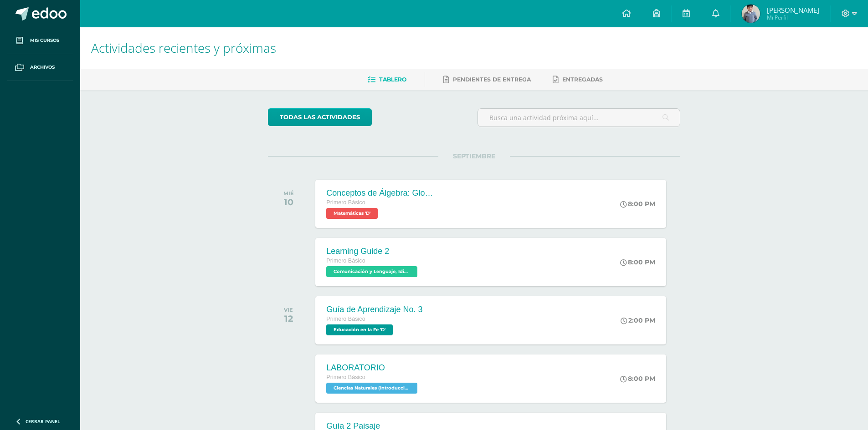 This screenshot has width=868, height=430. Describe the element at coordinates (288, 309) in the screenshot. I see `div: VIE` at that location.